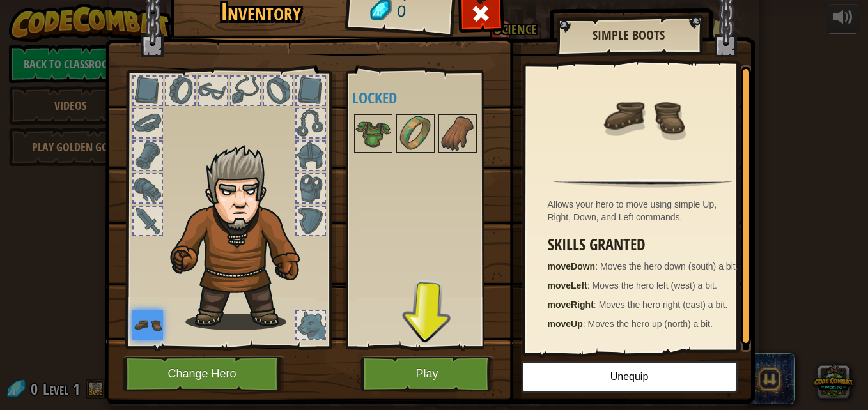  What do you see at coordinates (642, 184) in the screenshot?
I see `img: hr.png` at bounding box center [642, 184].